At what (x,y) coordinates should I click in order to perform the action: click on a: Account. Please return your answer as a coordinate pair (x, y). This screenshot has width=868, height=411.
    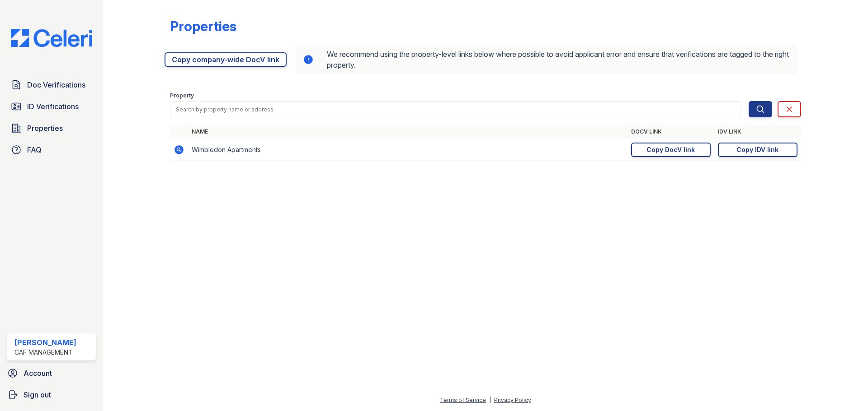
    Looking at the image, I should click on (52, 373).